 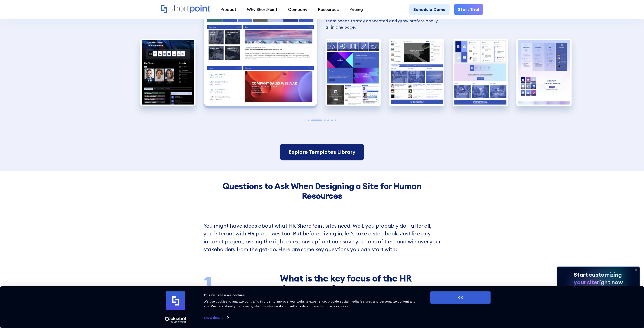 What do you see at coordinates (168, 72) in the screenshot?
I see `img: HR SharePoint Templates` at bounding box center [168, 72].